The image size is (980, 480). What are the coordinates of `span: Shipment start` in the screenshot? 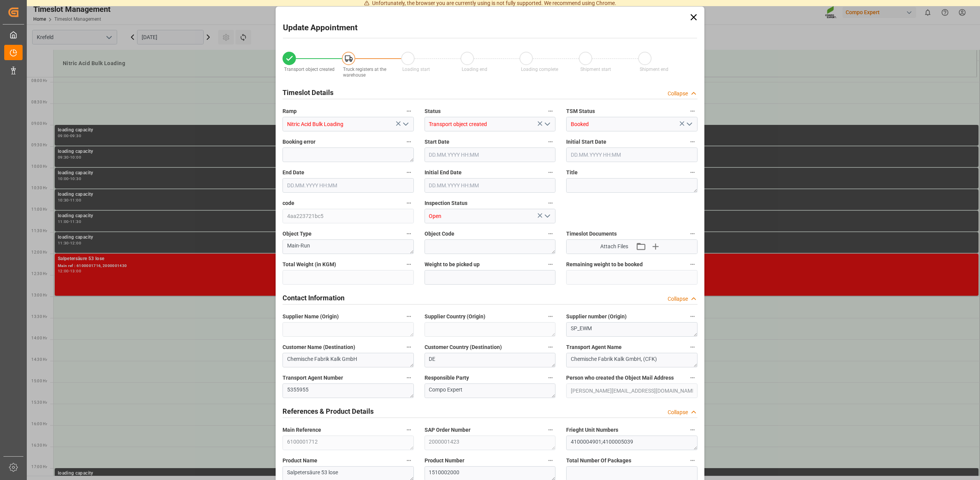 It's located at (595, 70).